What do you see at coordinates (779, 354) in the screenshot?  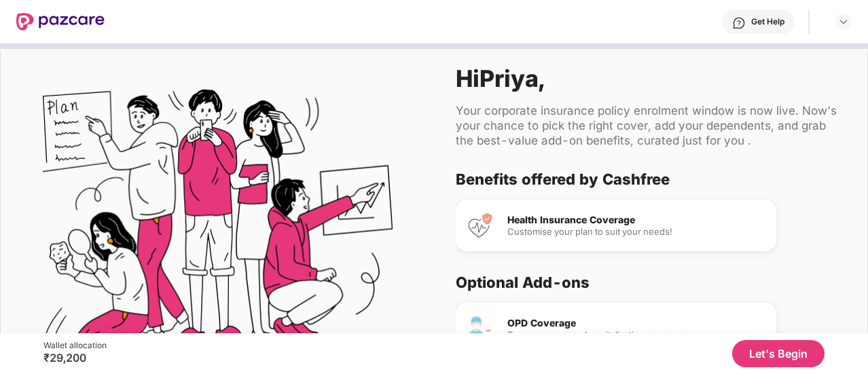 I see `button: Let's Begin` at bounding box center [779, 354].